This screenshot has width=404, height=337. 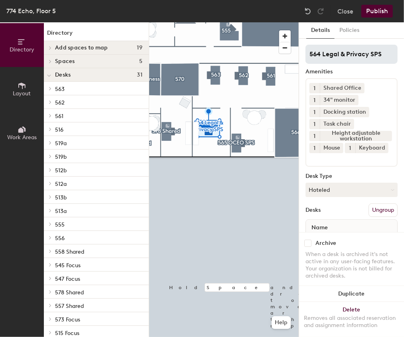 I want to click on span: 512b, so click(x=61, y=170).